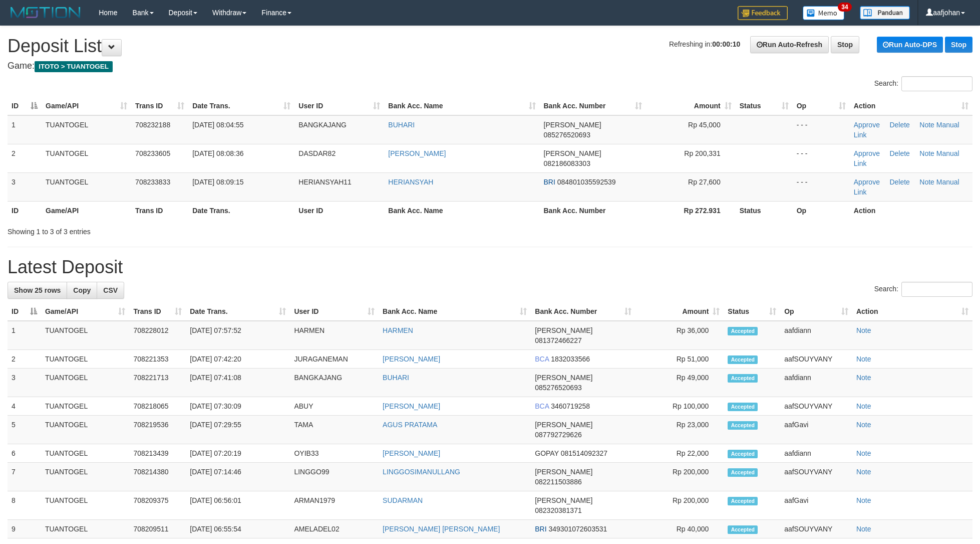 The height and width of the screenshot is (544, 980). I want to click on th: User ID: activate to sort column ascending, so click(339, 106).